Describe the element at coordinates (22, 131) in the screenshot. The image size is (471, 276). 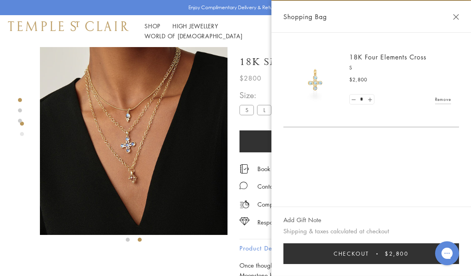
I see `div: Product gallery navigation` at that location.